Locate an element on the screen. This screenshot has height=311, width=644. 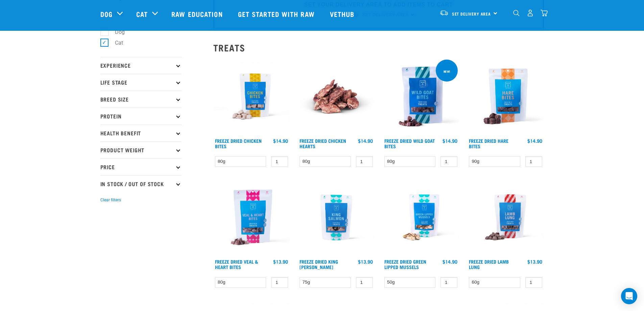
img: RE Product Shoot 2023 Nov8581 is located at coordinates (251, 96).